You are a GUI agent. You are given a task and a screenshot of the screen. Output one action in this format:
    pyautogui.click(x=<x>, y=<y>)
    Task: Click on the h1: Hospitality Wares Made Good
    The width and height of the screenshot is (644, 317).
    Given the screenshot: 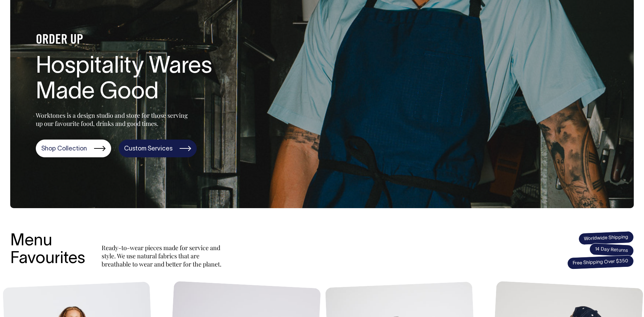 What is the action you would take?
    pyautogui.click(x=144, y=80)
    